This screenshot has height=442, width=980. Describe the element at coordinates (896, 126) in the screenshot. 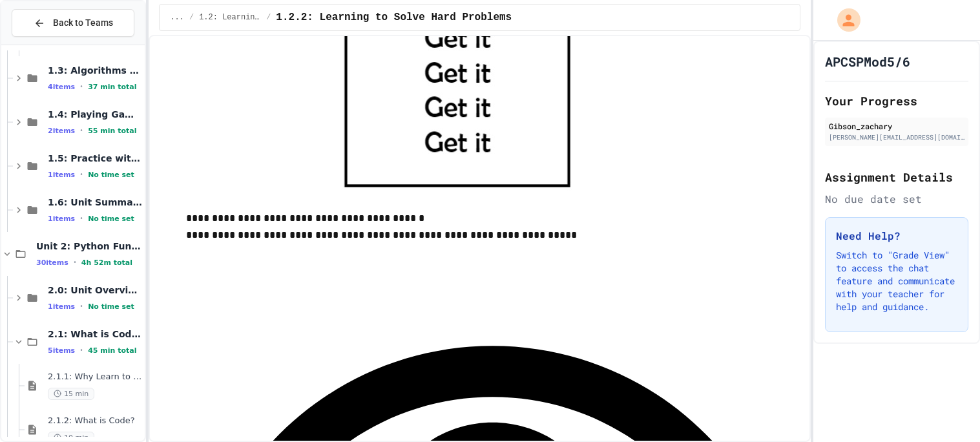

I see `div: Gibson_zachary` at that location.